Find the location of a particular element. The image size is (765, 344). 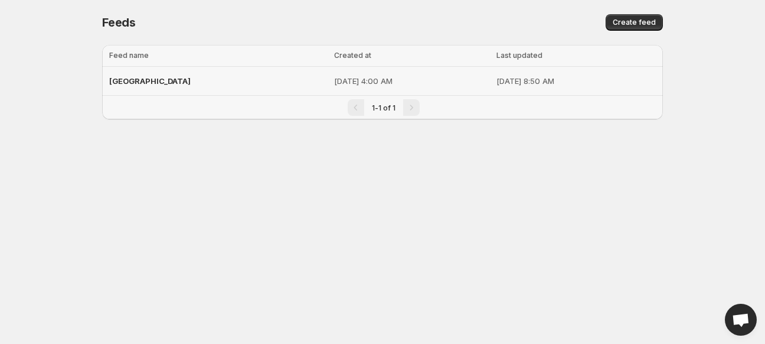

a: Open chat is located at coordinates (741, 319).